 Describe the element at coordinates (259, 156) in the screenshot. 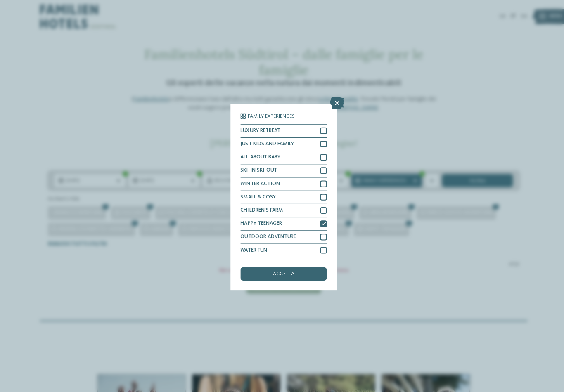

I see `span: ALL ABOUT BABY` at that location.